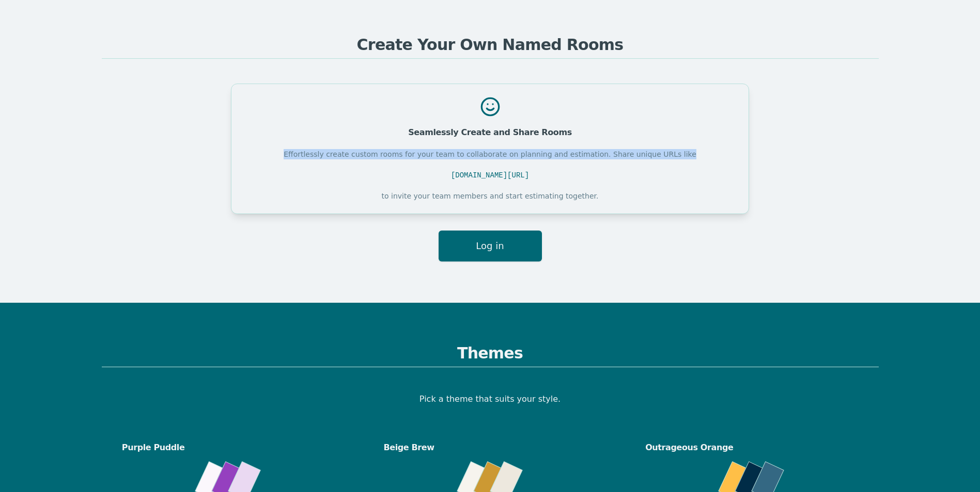 The image size is (980, 492). Describe the element at coordinates (490, 448) in the screenshot. I see `div: Beige Brew` at that location.